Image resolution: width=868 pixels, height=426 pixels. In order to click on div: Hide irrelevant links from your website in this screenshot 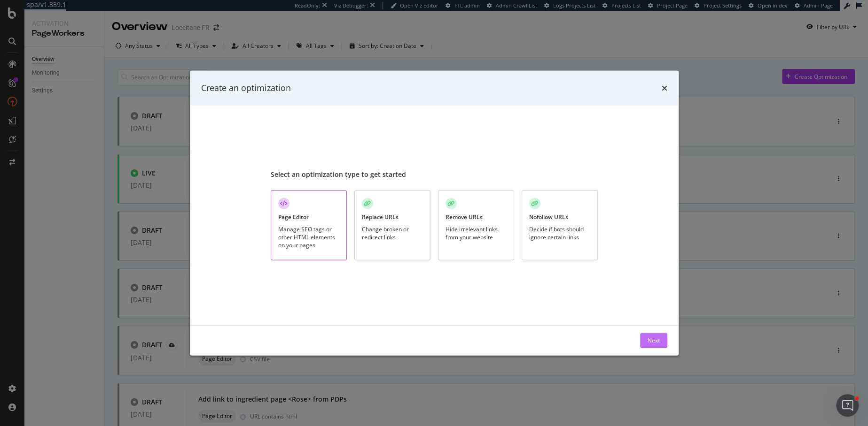, I will do `click(476, 233)`.